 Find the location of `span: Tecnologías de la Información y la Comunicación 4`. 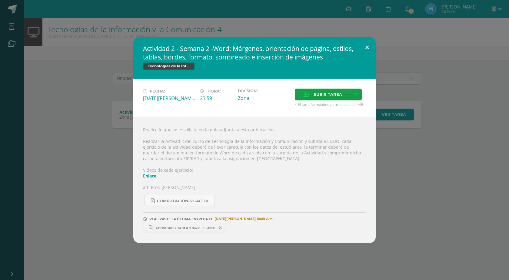

span: Tecnologías de la Información y la Comunicación 4 is located at coordinates (169, 66).